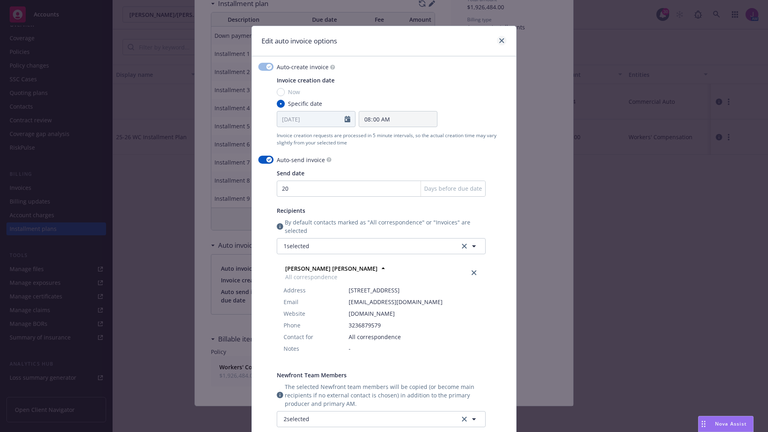  Describe the element at coordinates (453, 188) in the screenshot. I see `span: Days before due date` at that location.